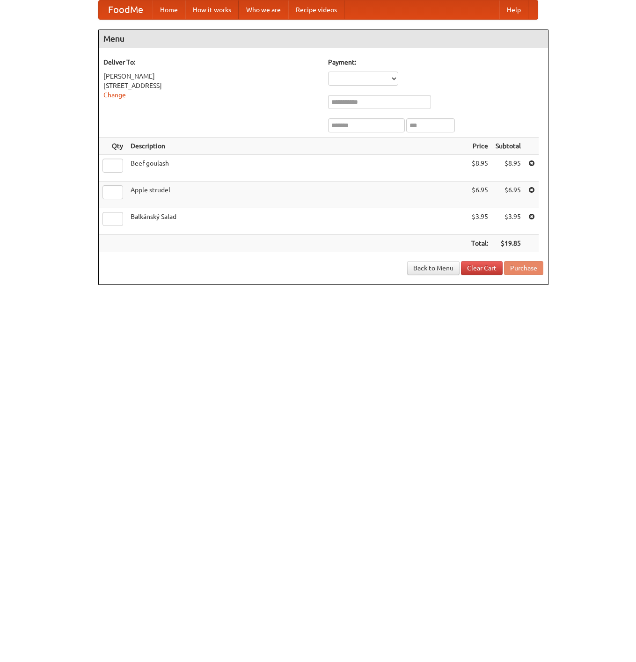  Describe the element at coordinates (508, 146) in the screenshot. I see `th: Subtotal` at that location.